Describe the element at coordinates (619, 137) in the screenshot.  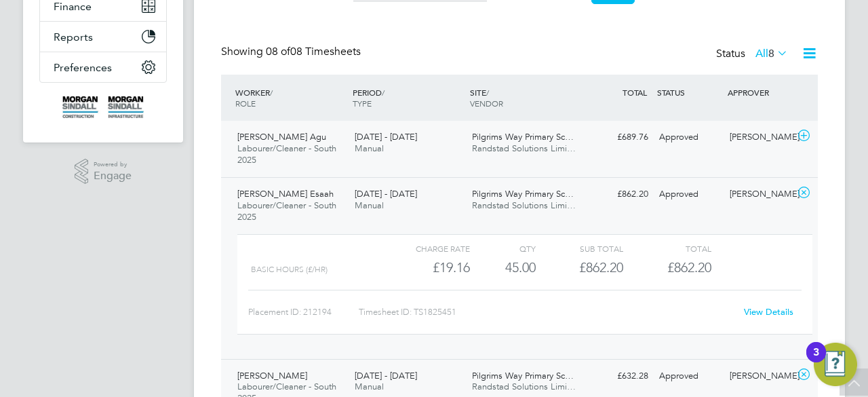
I see `div: £689.76` at that location.